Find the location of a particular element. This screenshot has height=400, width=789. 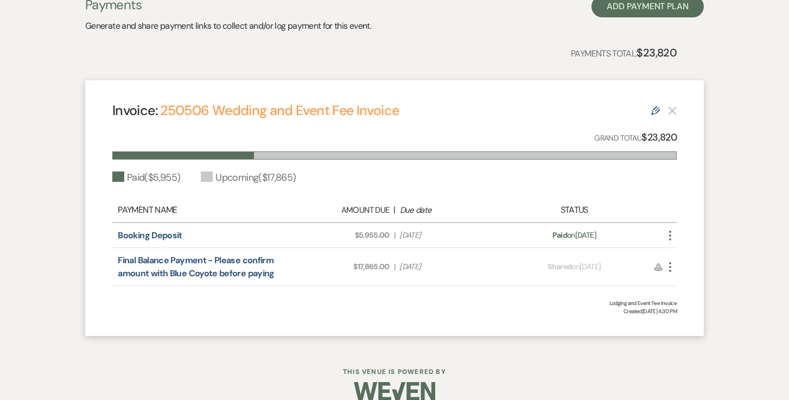

span: Shared is located at coordinates (560, 266).